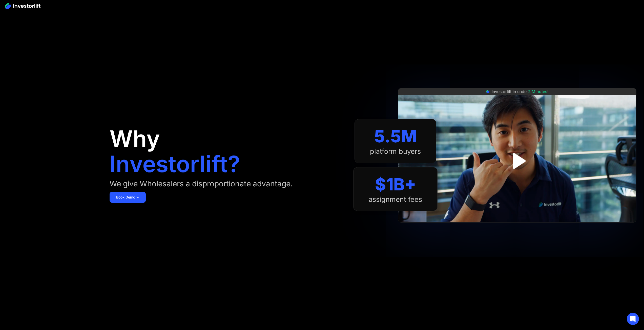  What do you see at coordinates (128, 198) in the screenshot?
I see `a: Book Demo ➢` at bounding box center [128, 198].